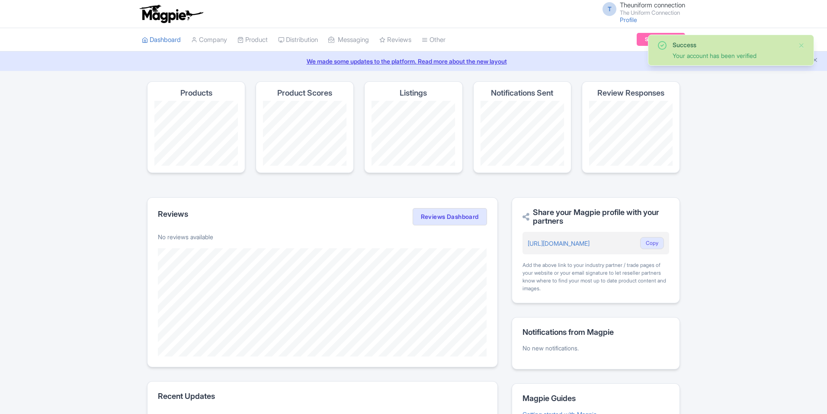  I want to click on p: No new notifications., so click(596, 348).